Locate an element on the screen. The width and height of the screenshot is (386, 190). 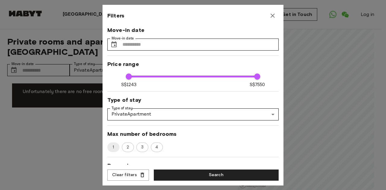
span: Room size is located at coordinates (193, 166).